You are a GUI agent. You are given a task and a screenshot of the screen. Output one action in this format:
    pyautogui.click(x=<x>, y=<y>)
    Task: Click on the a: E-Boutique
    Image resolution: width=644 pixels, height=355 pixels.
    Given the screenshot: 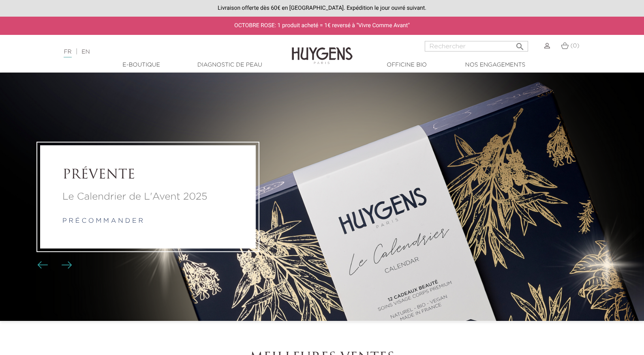 What is the action you would take?
    pyautogui.click(x=142, y=65)
    